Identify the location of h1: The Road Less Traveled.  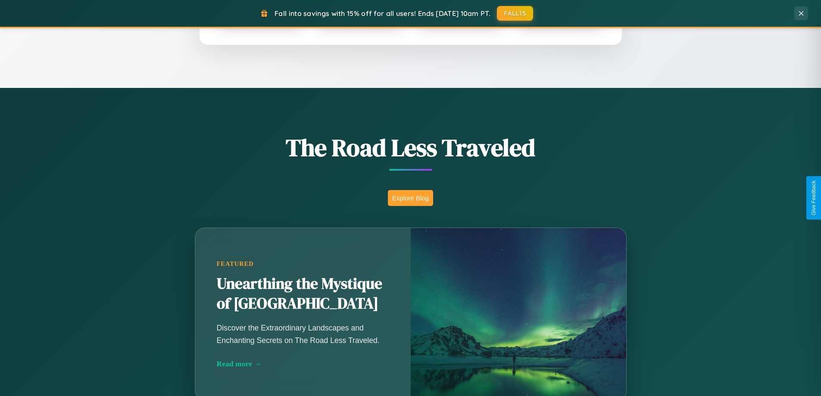
(411, 147).